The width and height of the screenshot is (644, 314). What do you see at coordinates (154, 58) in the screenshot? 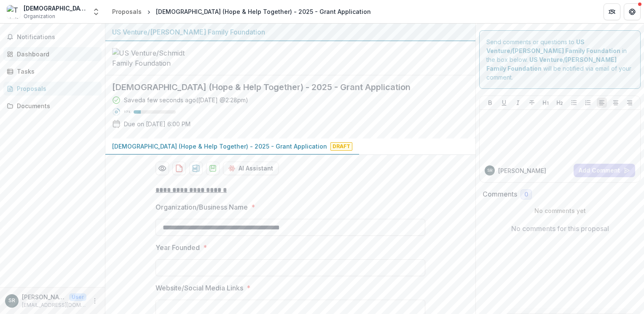
I see `img: US Venture/Schmidt Family Foundation` at bounding box center [154, 58].